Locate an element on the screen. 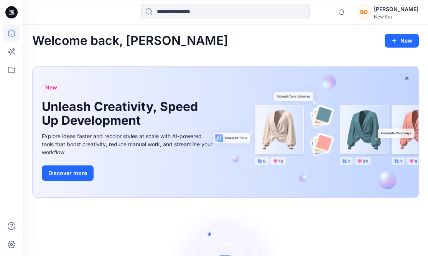 Image resolution: width=428 pixels, height=256 pixels. h1: Unleash Creativity, Speed Up Development is located at coordinates (122, 114).